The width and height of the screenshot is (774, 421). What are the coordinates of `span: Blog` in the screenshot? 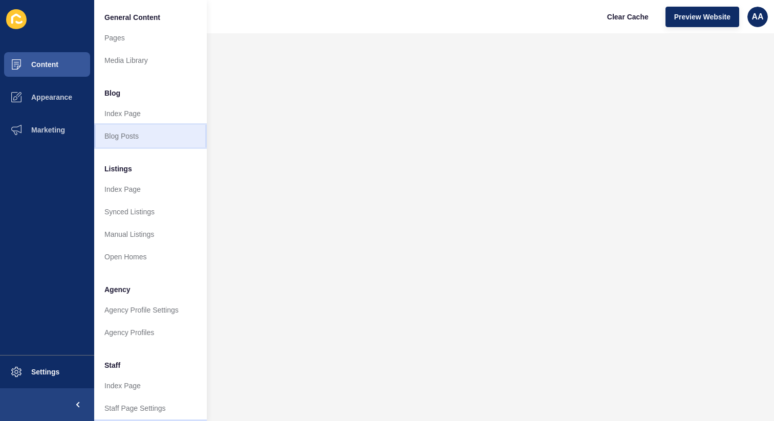 It's located at (112, 93).